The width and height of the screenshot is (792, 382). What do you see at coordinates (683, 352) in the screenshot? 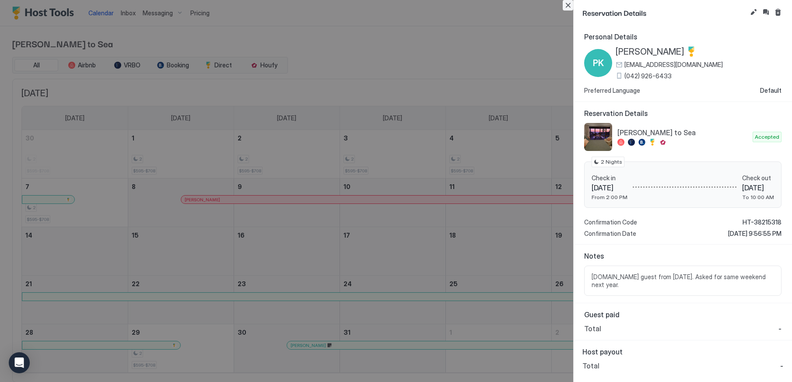
I see `span: Host payout` at bounding box center [683, 352].